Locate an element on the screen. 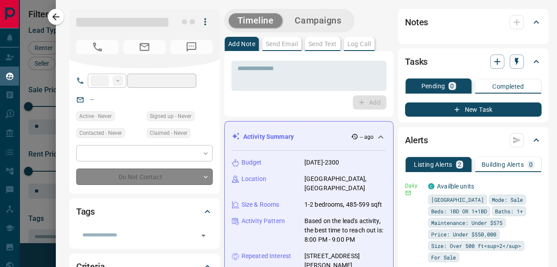 The image size is (557, 267). span: Signed up - Never is located at coordinates (171, 116).